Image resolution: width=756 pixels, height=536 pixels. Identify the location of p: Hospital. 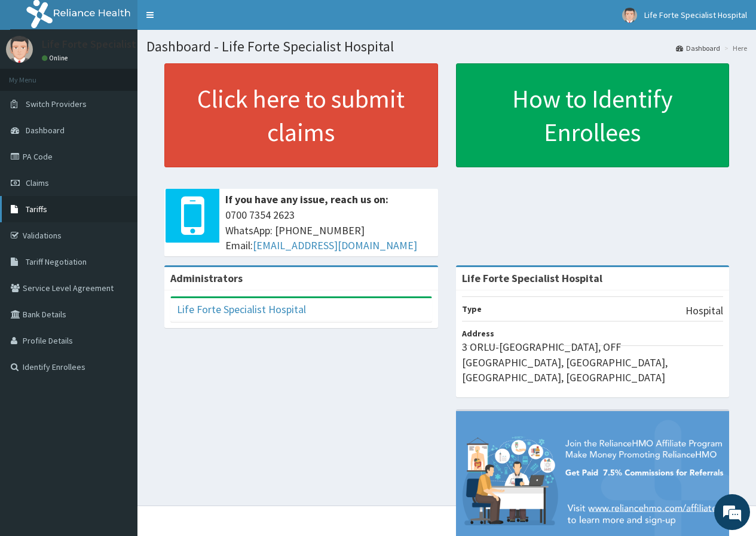
(704, 311).